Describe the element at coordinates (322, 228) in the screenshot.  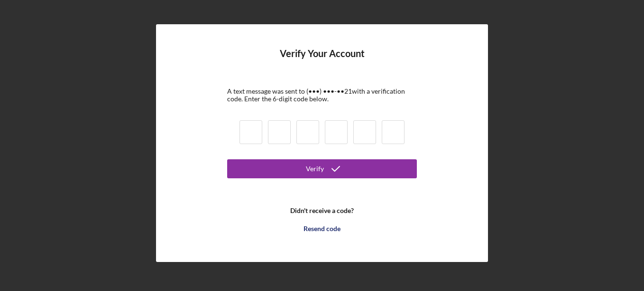
I see `button: Resend code` at that location.